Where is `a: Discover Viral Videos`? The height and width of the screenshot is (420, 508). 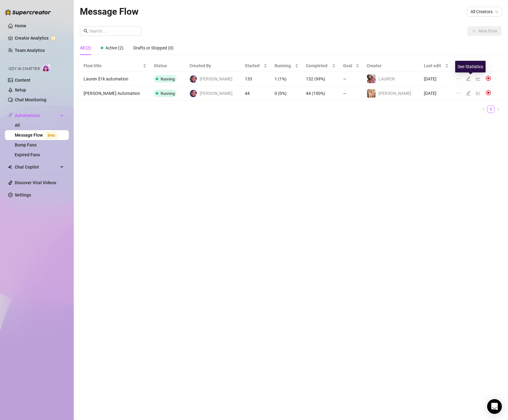 a: Discover Viral Videos is located at coordinates (35, 183).